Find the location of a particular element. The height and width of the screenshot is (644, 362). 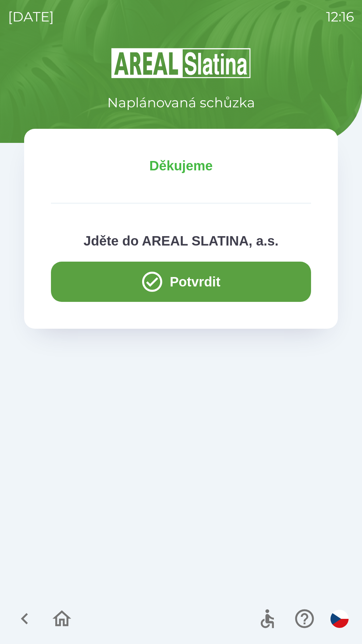

img: Logo is located at coordinates (181, 63).